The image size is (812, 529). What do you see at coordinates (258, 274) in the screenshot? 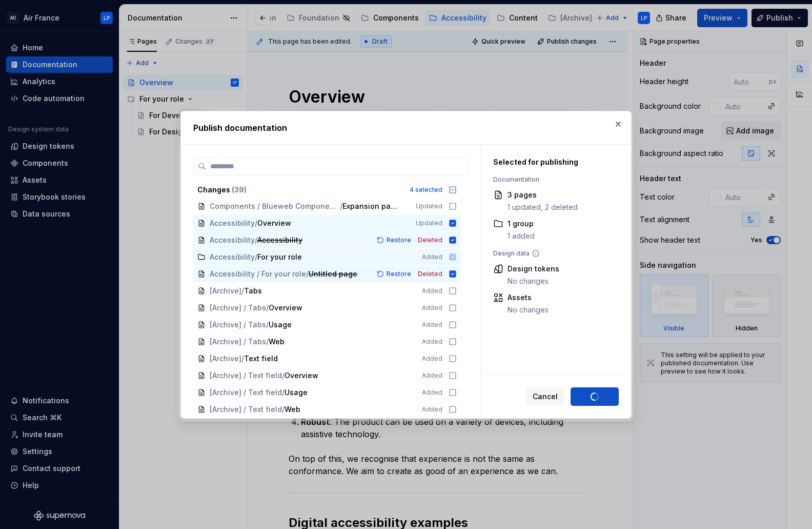
I see `span: Accessibility / For your role` at bounding box center [258, 274].